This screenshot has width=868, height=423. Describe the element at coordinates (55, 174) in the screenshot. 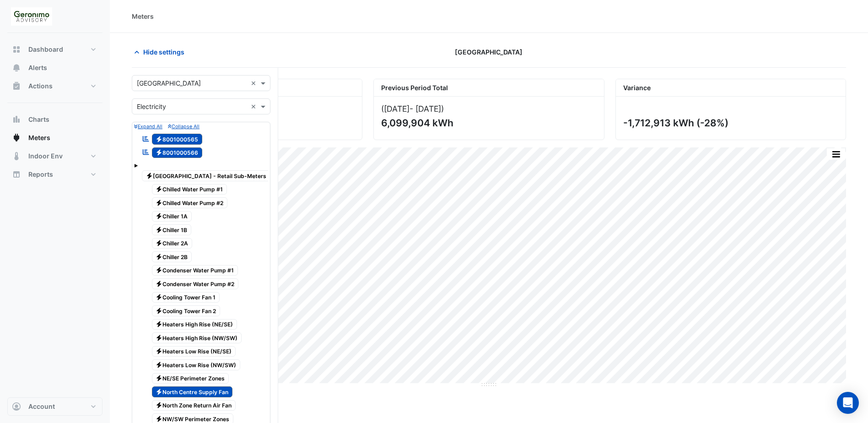

I see `button: Reports` at that location.